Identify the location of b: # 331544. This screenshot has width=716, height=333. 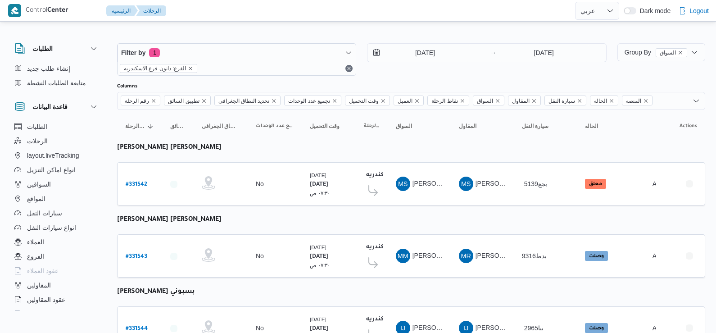
(136, 329).